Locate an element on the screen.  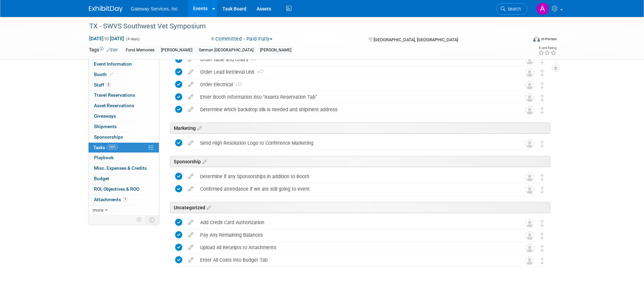
a: ROI, Objectives & ROO is located at coordinates (124, 190).